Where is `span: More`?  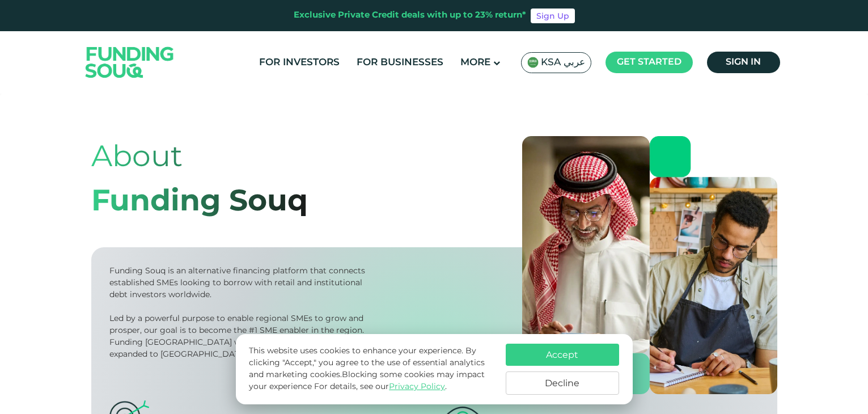 span: More is located at coordinates (475, 62).